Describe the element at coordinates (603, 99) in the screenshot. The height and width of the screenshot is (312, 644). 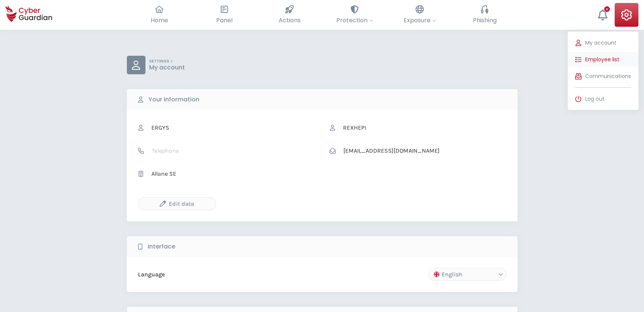
I see `button: Log out` at that location.